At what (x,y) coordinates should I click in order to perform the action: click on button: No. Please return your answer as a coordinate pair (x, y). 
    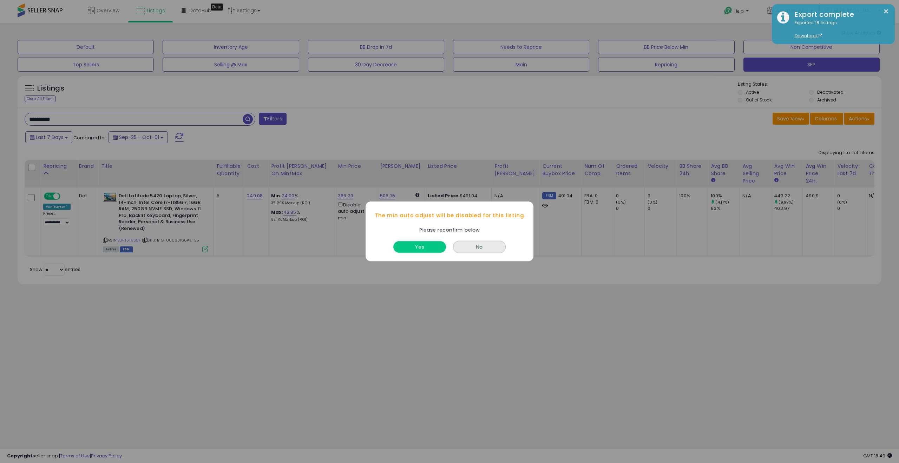
    Looking at the image, I should click on (479, 247).